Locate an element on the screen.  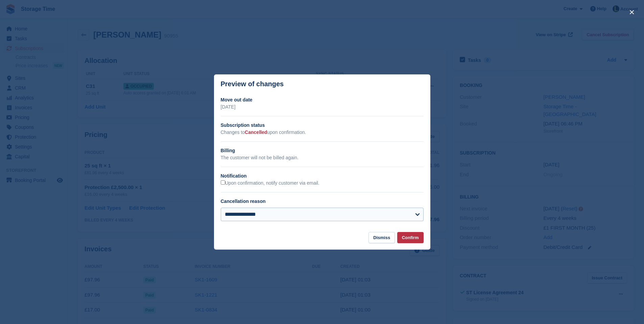
label: Cancellation reason is located at coordinates (243, 201).